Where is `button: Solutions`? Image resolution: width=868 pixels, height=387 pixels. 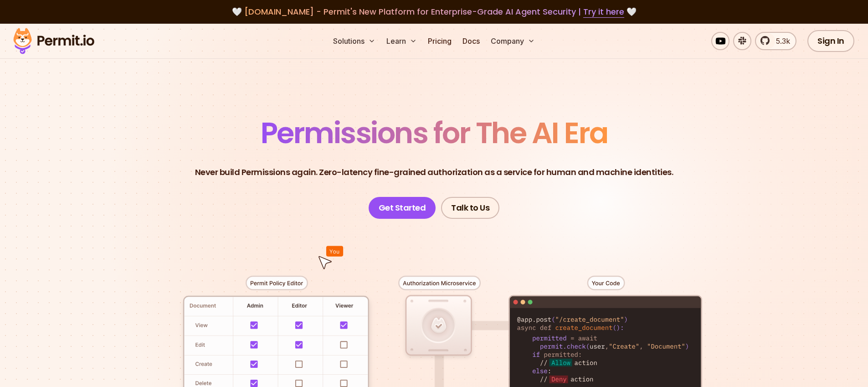
button: Solutions is located at coordinates (354, 41).